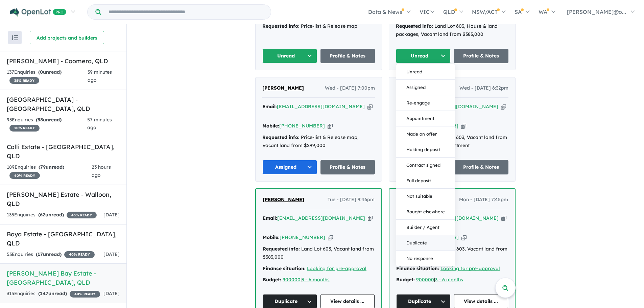  Describe the element at coordinates (67, 37) in the screenshot. I see `button: Add projects and builders` at that location.